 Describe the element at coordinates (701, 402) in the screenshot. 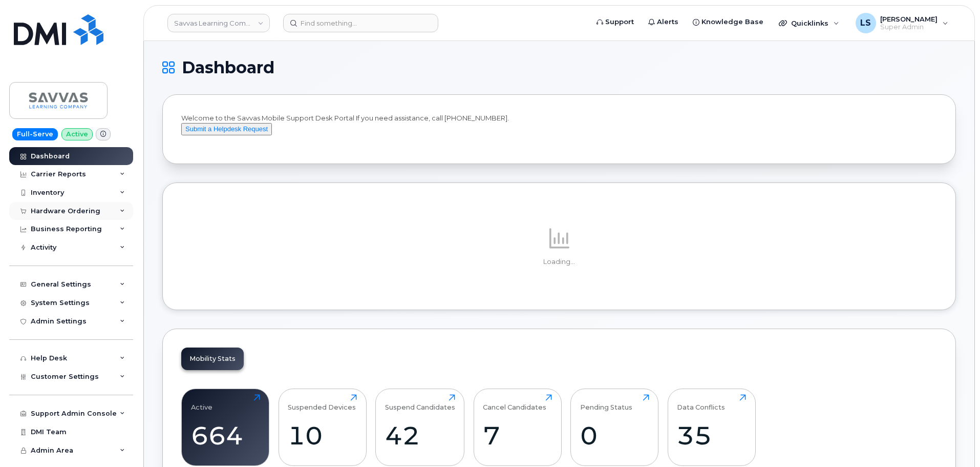

I see `div: Data Conflicts` at that location.